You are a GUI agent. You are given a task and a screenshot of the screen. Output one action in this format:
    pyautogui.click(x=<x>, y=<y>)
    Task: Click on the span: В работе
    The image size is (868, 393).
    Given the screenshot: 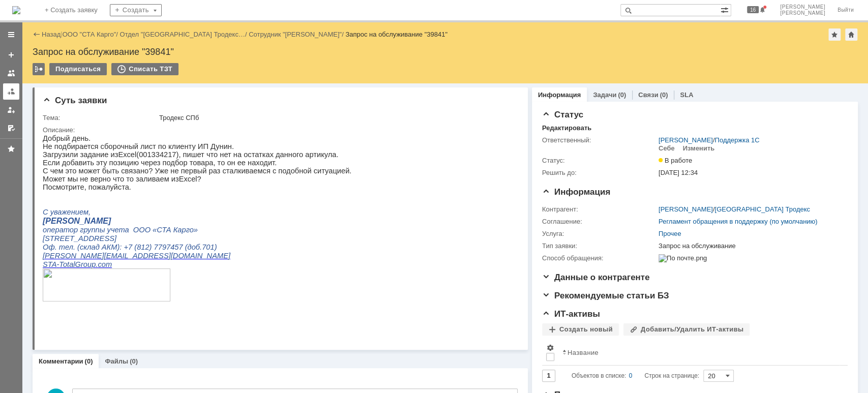 What is the action you would take?
    pyautogui.click(x=675, y=161)
    